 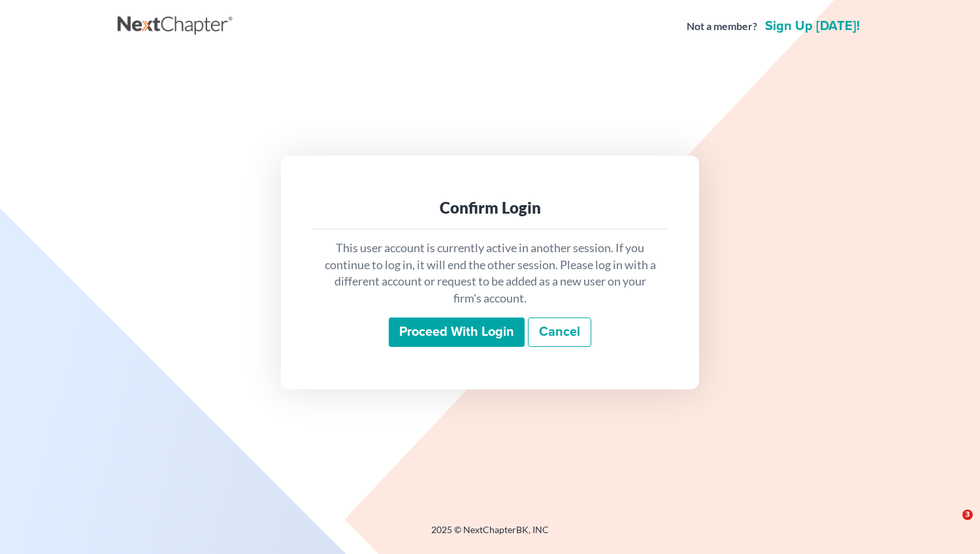 I want to click on p: This user account is currently active in another session. If you continue to log in, it will end ..., so click(x=490, y=273).